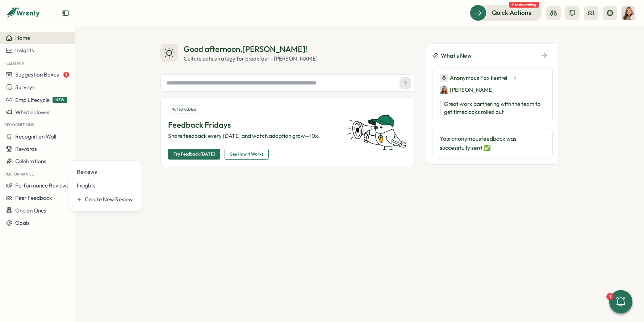 Image resolution: width=644 pixels, height=322 pixels. I want to click on span: See How It Works, so click(247, 154).